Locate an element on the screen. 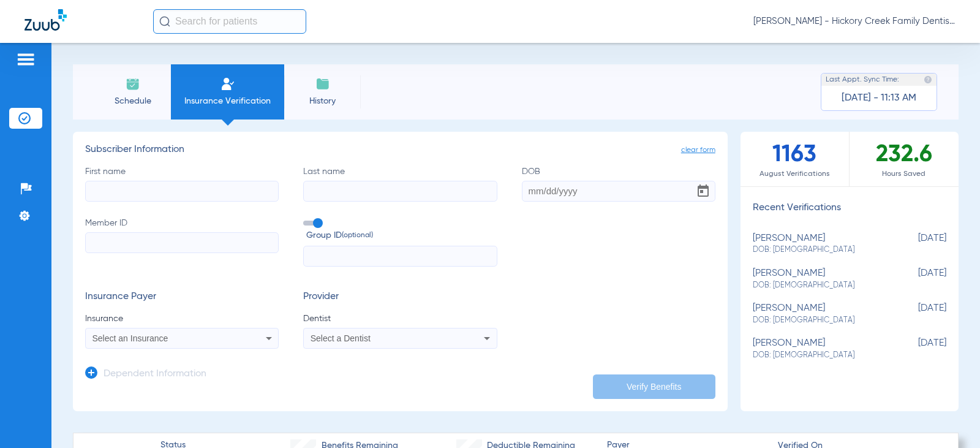 The height and width of the screenshot is (448, 980). img: Manual Insurance Verification is located at coordinates (228, 84).